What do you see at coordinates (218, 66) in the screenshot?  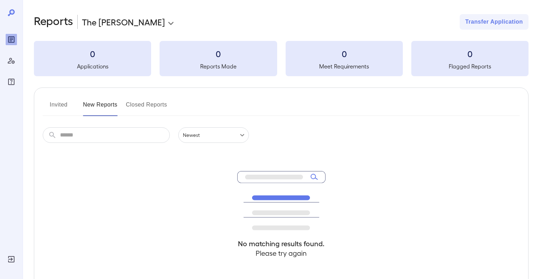 I see `h5: Reports Made` at bounding box center [218, 66].